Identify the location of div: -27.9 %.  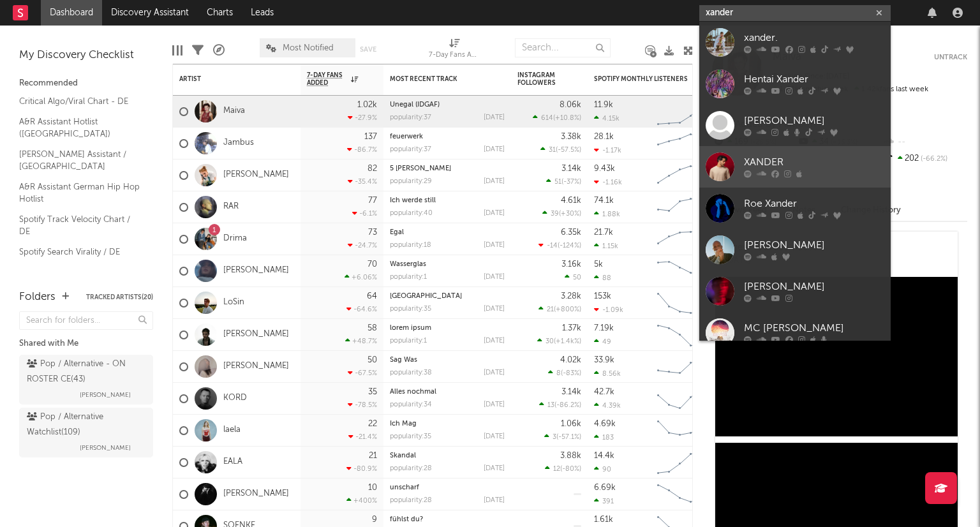
(362, 117).